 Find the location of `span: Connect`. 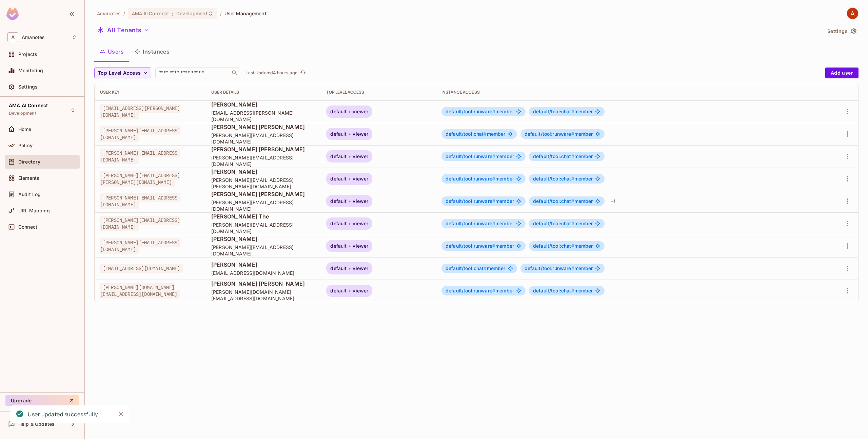

span: Connect is located at coordinates (28, 227).